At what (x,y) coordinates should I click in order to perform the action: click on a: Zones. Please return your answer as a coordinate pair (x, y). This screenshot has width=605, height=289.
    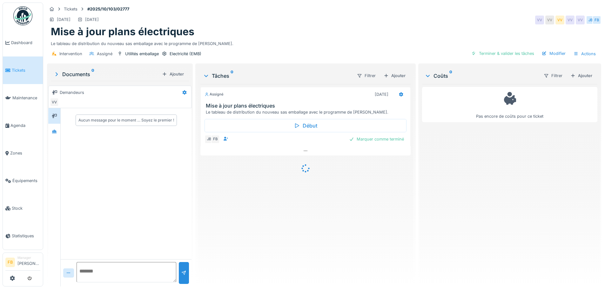
    Looking at the image, I should click on (23, 153).